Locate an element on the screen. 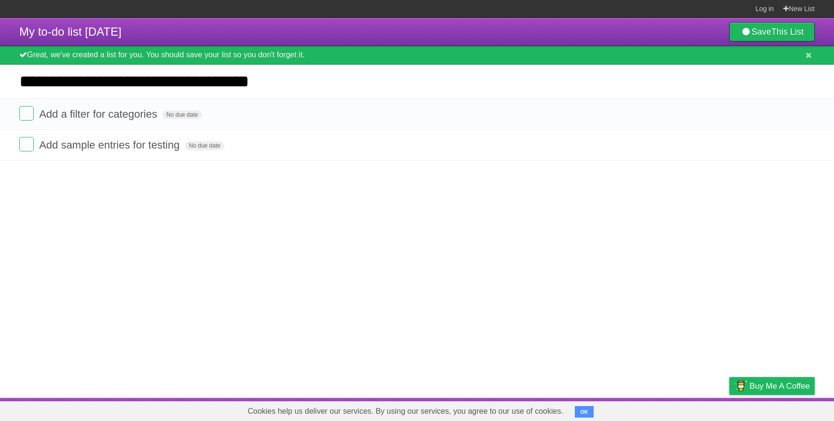 The image size is (834, 421). a: Developers is located at coordinates (652, 410).